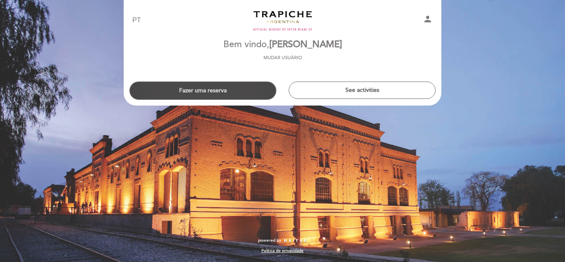 Image resolution: width=565 pixels, height=262 pixels. What do you see at coordinates (283, 240) in the screenshot?
I see `a: powered by` at bounding box center [283, 240].